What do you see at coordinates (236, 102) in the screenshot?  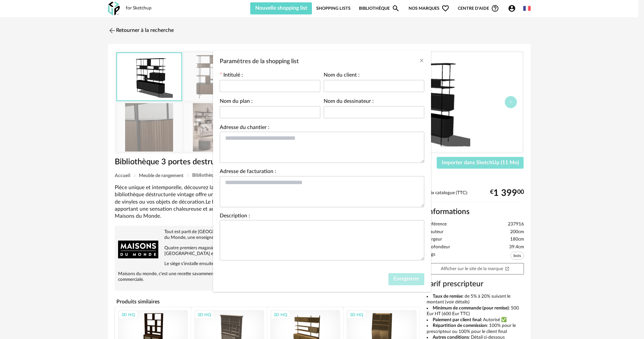 I see `label: Nom du plan :` at bounding box center [236, 102].